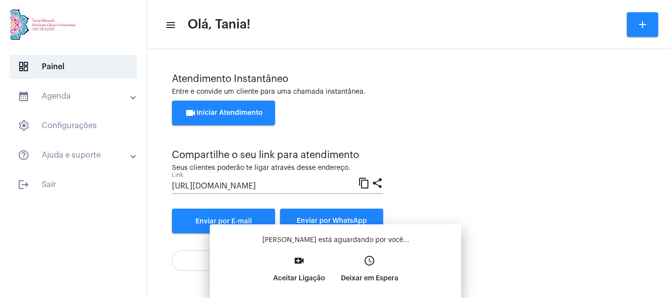  What do you see at coordinates (44, 25) in the screenshot?
I see `img: 82f91219-cc54-a9e9-c892-318f5ec67ab1.jpg` at bounding box center [44, 25].